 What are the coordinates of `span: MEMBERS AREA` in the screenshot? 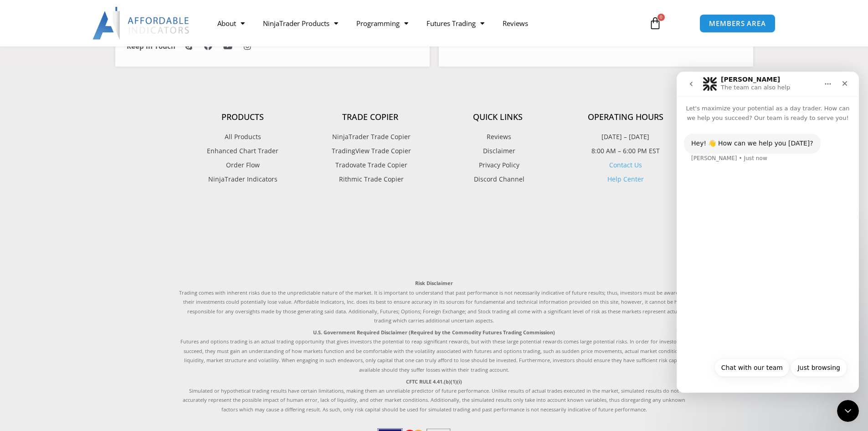 It's located at (738, 23).